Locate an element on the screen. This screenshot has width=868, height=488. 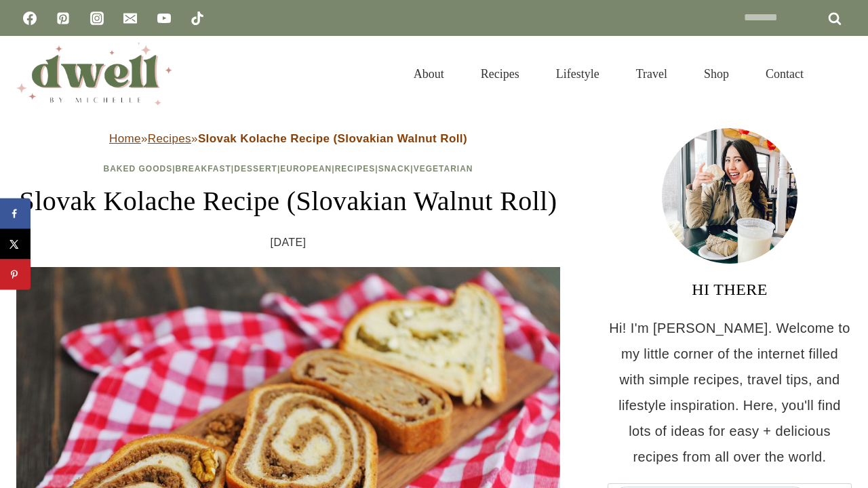
h3: HI THERE is located at coordinates (729, 289).